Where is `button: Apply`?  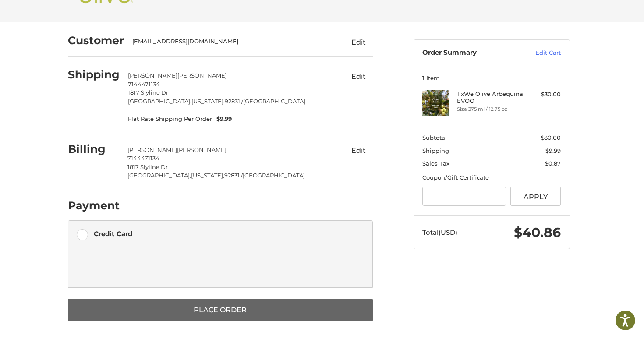 button: Apply is located at coordinates (536, 196).